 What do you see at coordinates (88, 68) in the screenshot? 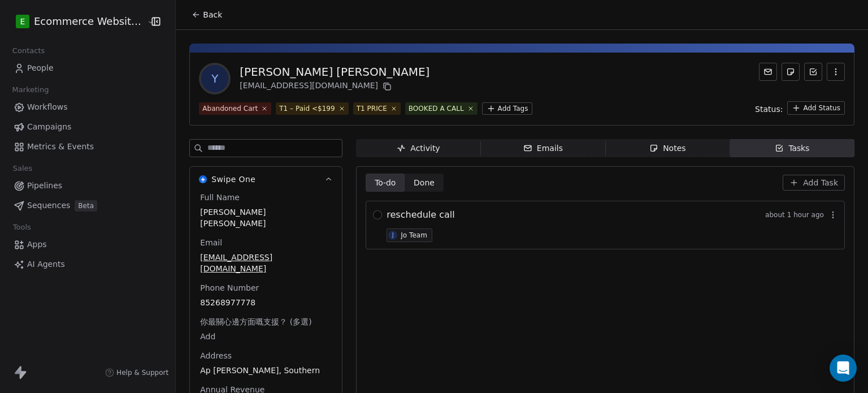
I see `a: People` at bounding box center [88, 68].